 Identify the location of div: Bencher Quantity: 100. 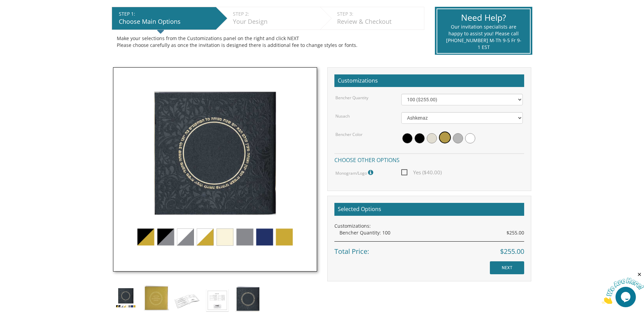
(432, 233).